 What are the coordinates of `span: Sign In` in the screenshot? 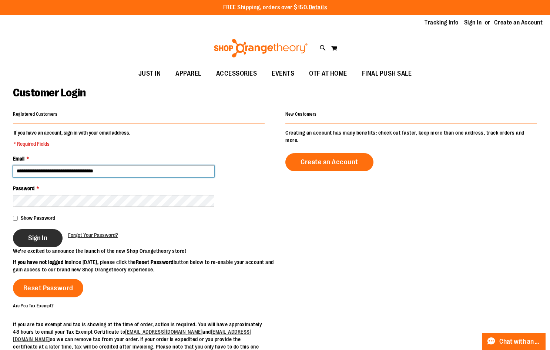 It's located at (38, 238).